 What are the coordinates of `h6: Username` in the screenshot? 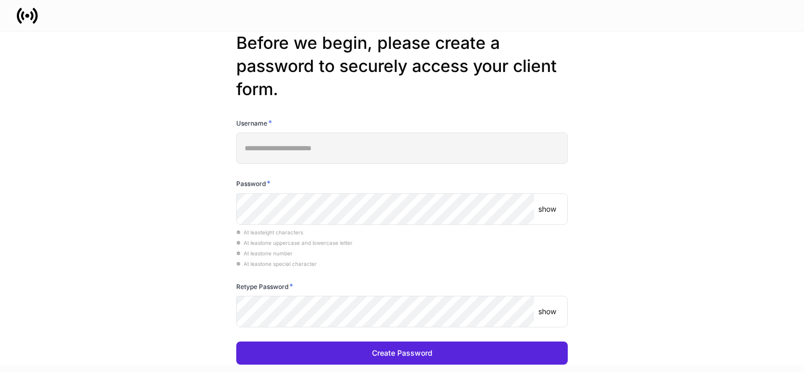 It's located at (254, 123).